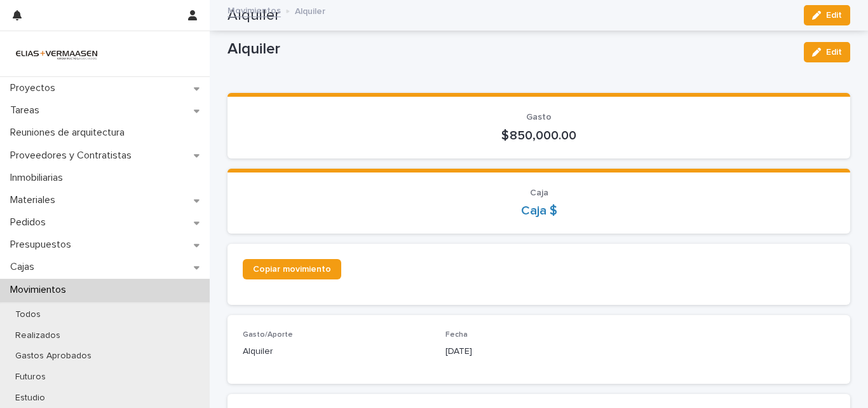 The image size is (868, 408). I want to click on a: Movimientos, so click(255, 10).